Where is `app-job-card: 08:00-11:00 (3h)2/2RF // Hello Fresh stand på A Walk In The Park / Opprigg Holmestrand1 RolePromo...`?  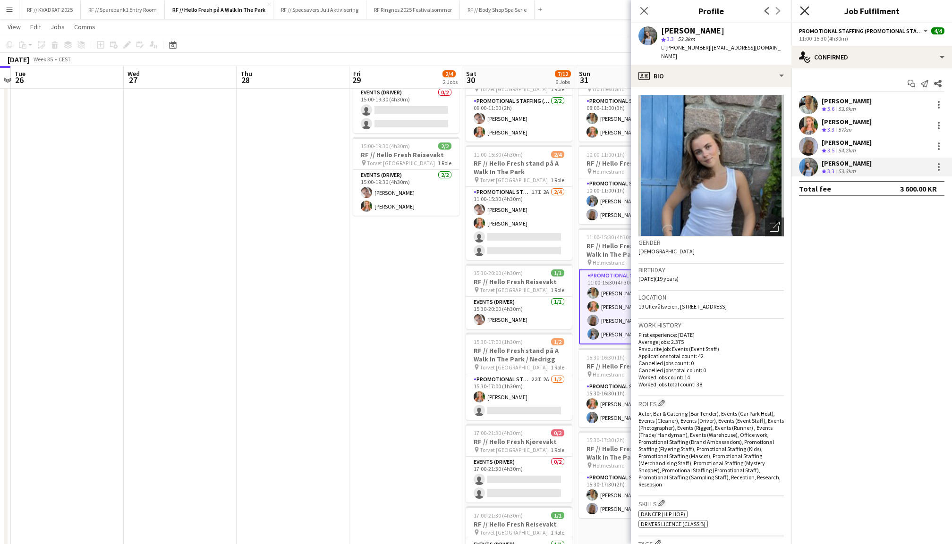 app-job-card: 08:00-11:00 (3h)2/2RF // Hello Fresh stand på A Walk In The Park / Opprigg Holmestrand1 RolePromo... is located at coordinates (632, 98).